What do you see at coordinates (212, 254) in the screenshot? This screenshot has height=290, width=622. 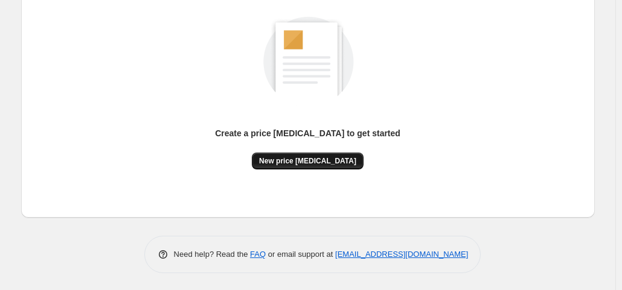 I see `span: Need help? Read the` at bounding box center [212, 254].